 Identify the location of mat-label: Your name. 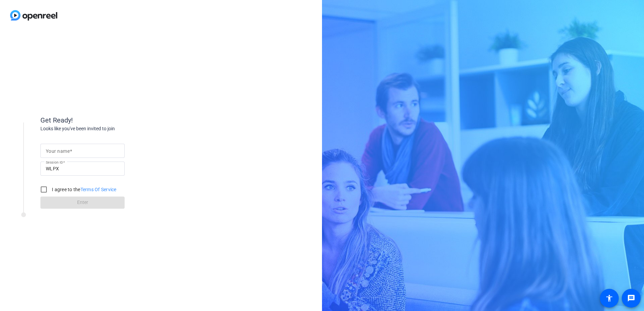
(58, 151).